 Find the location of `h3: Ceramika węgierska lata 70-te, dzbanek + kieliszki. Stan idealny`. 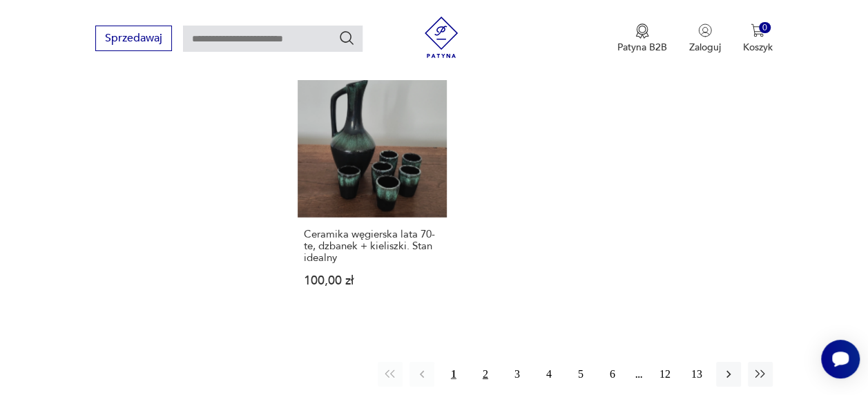

h3: Ceramika węgierska lata 70-te, dzbanek + kieliszki. Stan idealny is located at coordinates (372, 246).